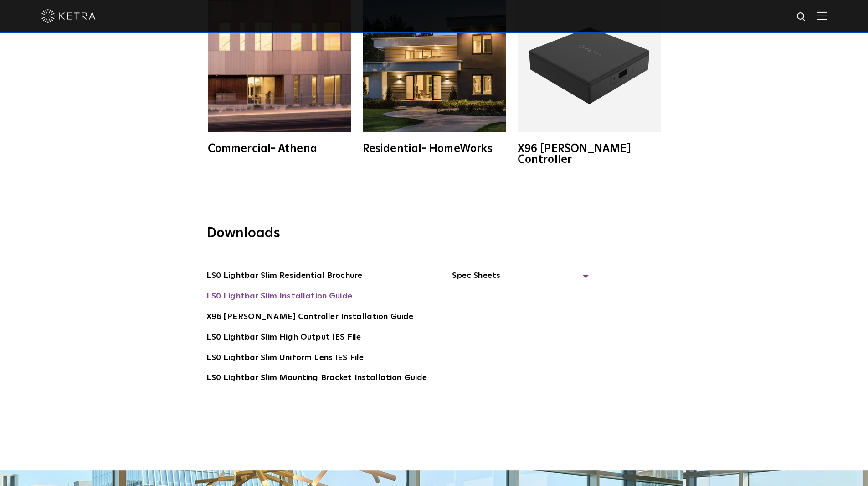  Describe the element at coordinates (434, 236) in the screenshot. I see `h3: Downloads` at that location.